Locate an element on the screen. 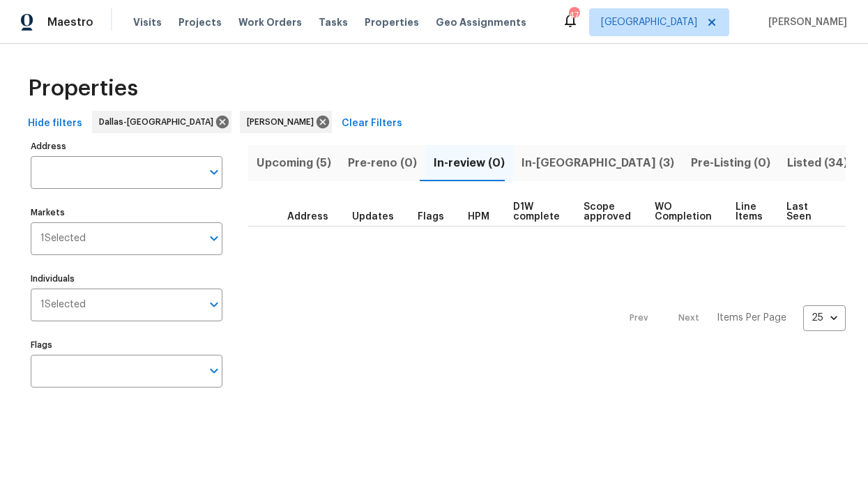  span: WO Completion is located at coordinates (683, 212).